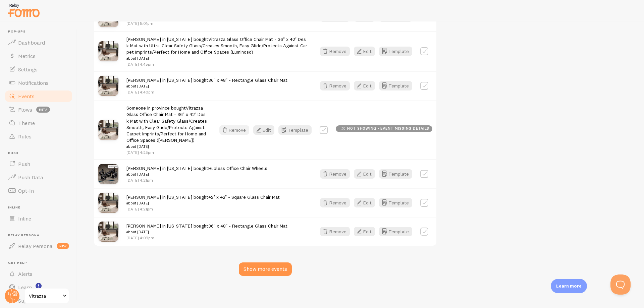 The height and width of the screenshot is (308, 644). I want to click on a: Inline, so click(38, 218).